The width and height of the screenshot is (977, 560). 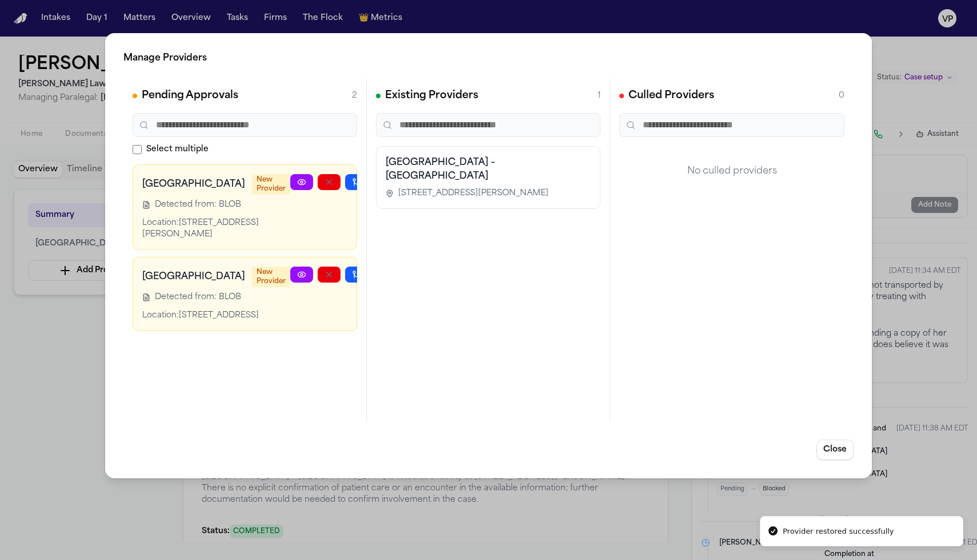 What do you see at coordinates (835, 450) in the screenshot?
I see `button: Close` at bounding box center [835, 450].